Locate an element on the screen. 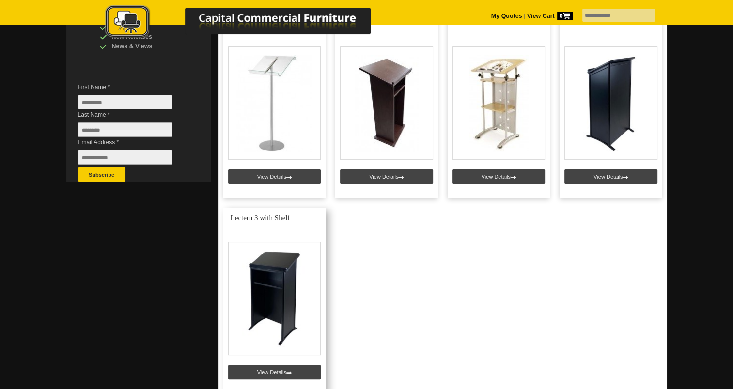 This screenshot has width=733, height=389. img: Capital Commercial Furniture Logo is located at coordinates (248, 22).